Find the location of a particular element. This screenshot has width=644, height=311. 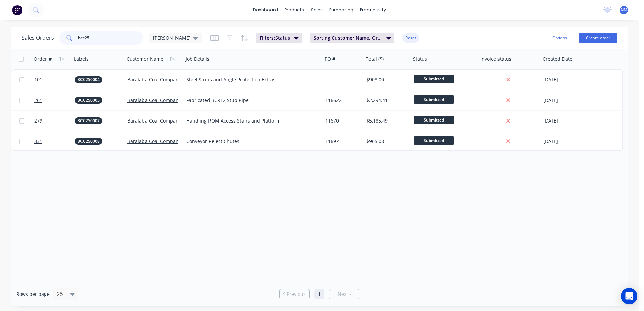

button: BCC250007 is located at coordinates (89, 121).